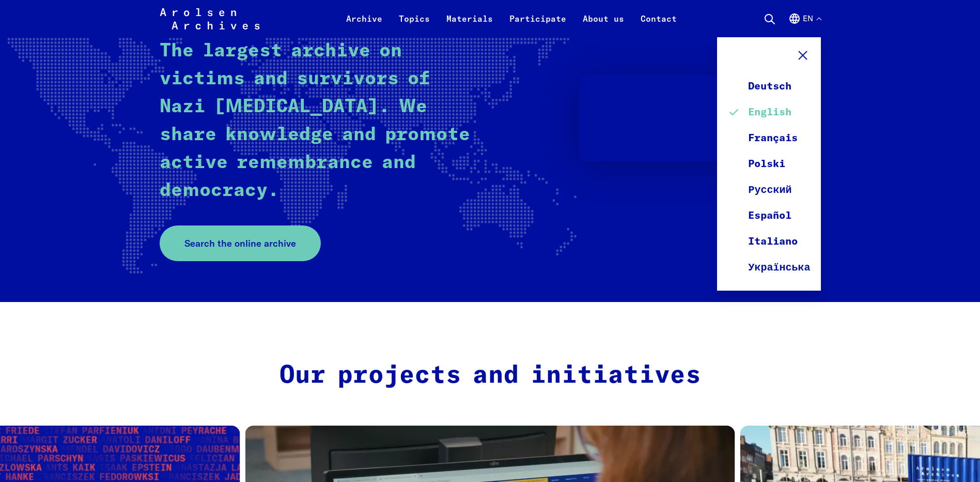 Image resolution: width=980 pixels, height=482 pixels. Describe the element at coordinates (538, 25) in the screenshot. I see `a: Participate` at that location.